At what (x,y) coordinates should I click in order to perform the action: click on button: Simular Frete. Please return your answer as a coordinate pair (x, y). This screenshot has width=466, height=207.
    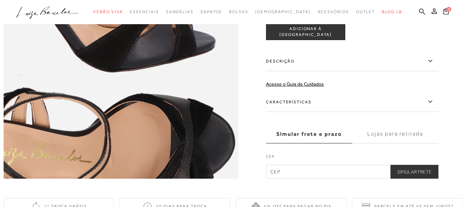
    Looking at the image, I should click on (414, 172).